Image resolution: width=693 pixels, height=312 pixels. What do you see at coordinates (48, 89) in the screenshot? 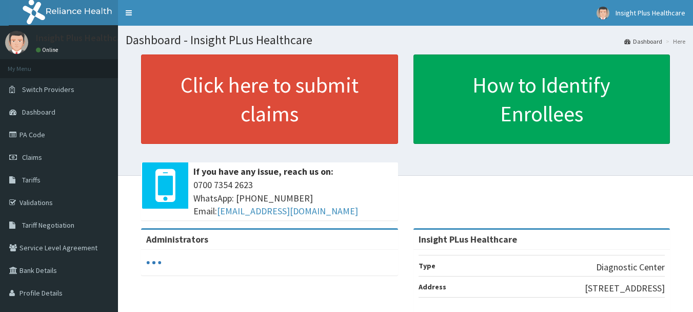
I see `span: Switch Providers` at bounding box center [48, 89].